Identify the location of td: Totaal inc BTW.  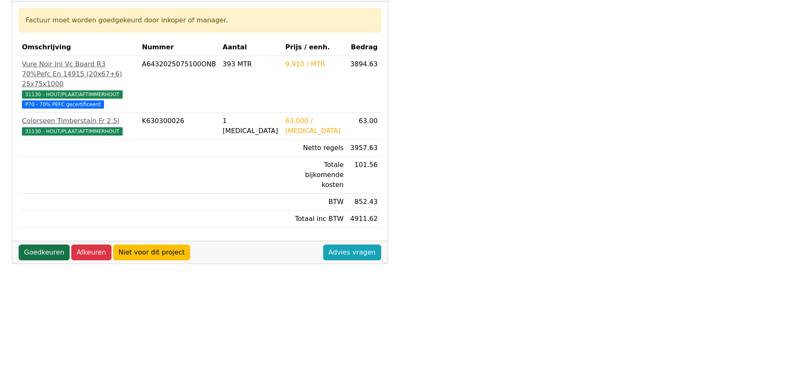
(314, 219).